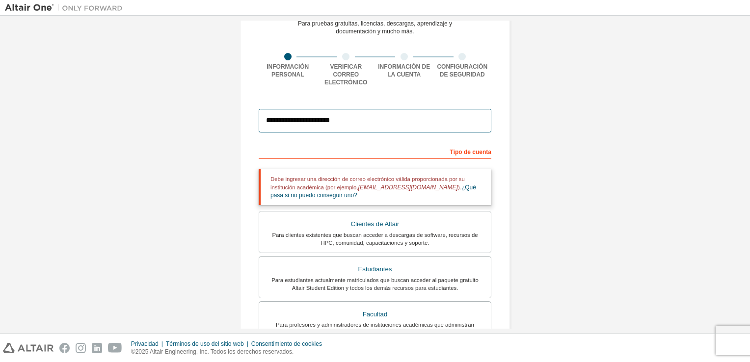 Image resolution: width=750 pixels, height=362 pixels. What do you see at coordinates (373, 191) in the screenshot?
I see `a: ¿Qué pasa si no puedo conseguir uno?` at bounding box center [373, 191].